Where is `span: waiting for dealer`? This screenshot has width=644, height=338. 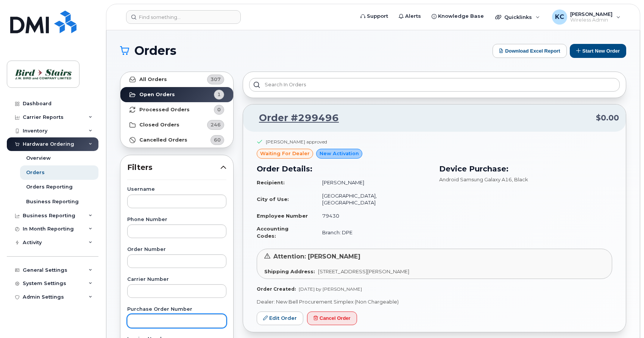 span: waiting for dealer is located at coordinates (285, 154).